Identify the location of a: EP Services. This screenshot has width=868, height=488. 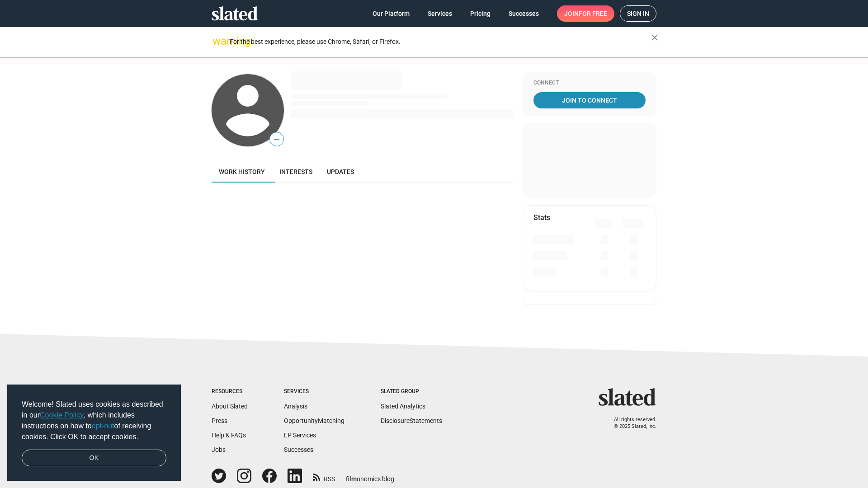
(300, 435).